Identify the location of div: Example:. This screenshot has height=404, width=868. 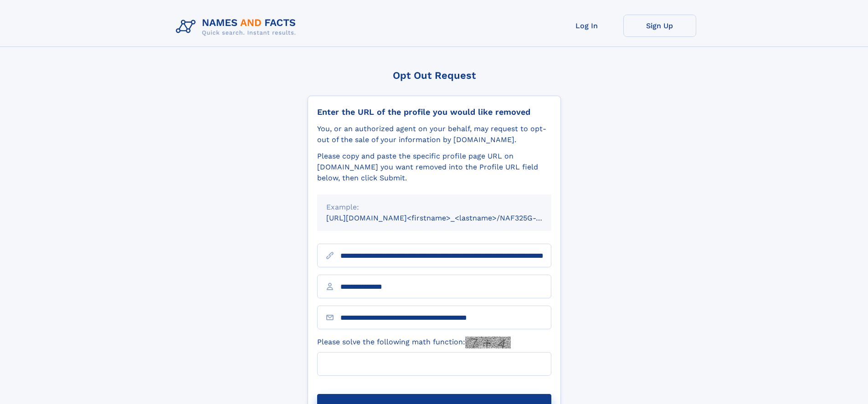
(434, 207).